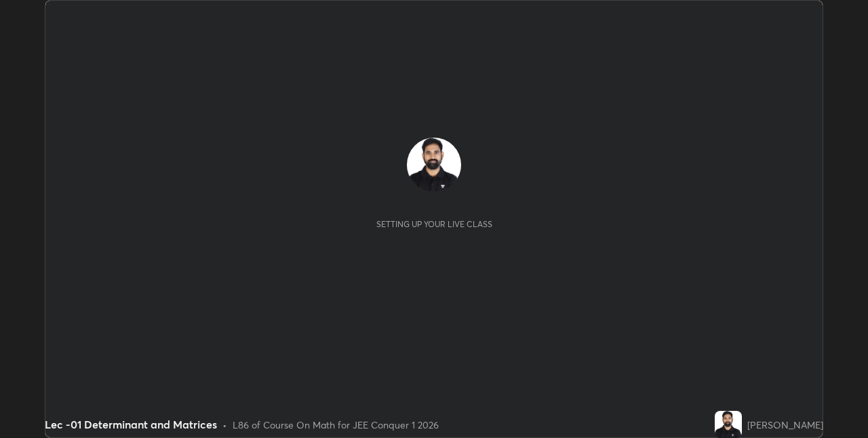 The height and width of the screenshot is (438, 868). What do you see at coordinates (434, 224) in the screenshot?
I see `div: Setting up your live class` at bounding box center [434, 224].